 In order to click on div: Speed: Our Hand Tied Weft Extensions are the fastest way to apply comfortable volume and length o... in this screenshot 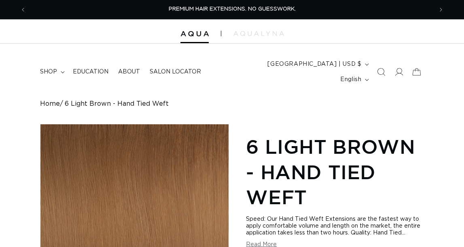, I will do `click(335, 226)`.